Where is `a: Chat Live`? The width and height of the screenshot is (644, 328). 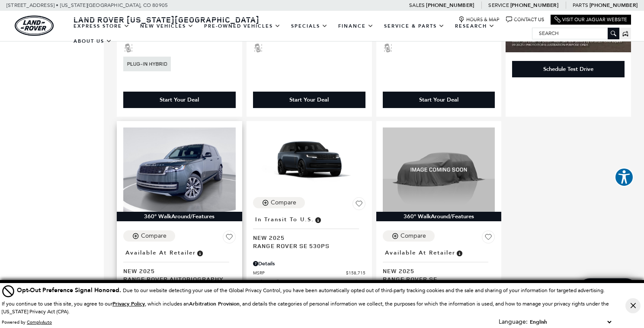 a: Chat Live is located at coordinates (608, 290).